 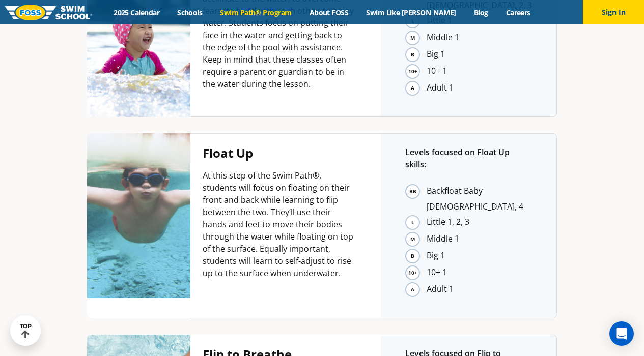 I want to click on div: Open Intercom Messenger, so click(x=621, y=334).